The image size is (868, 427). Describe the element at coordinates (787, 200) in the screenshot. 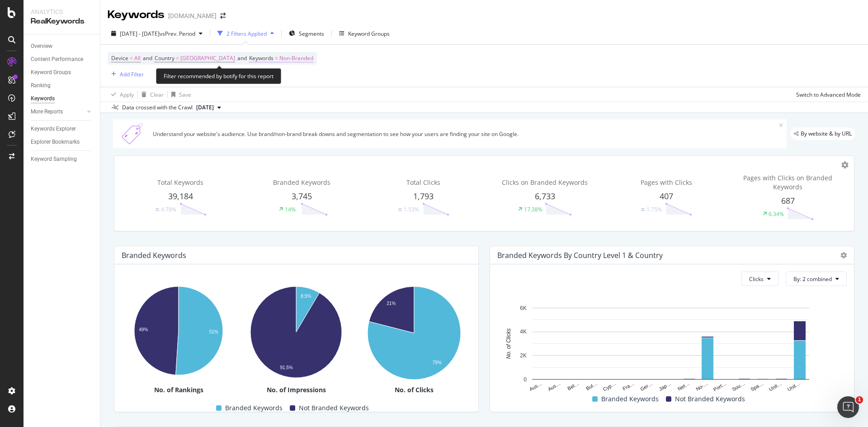

I see `span: 687` at that location.